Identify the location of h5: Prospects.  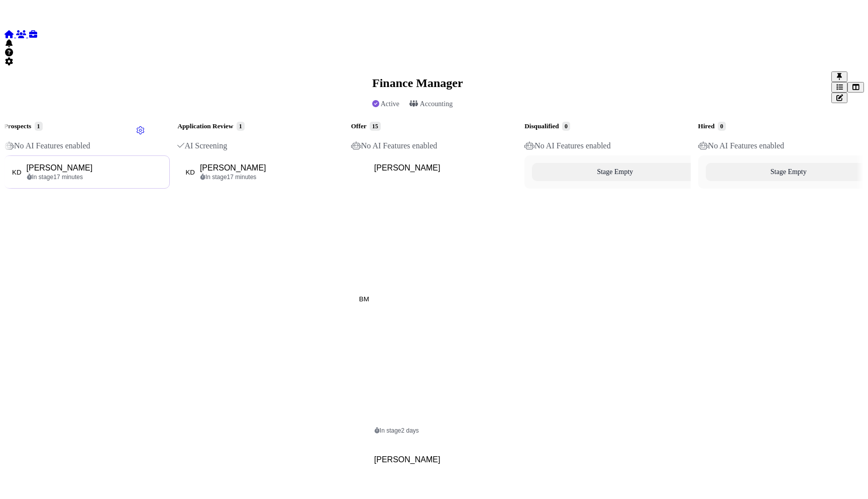
(48, 126).